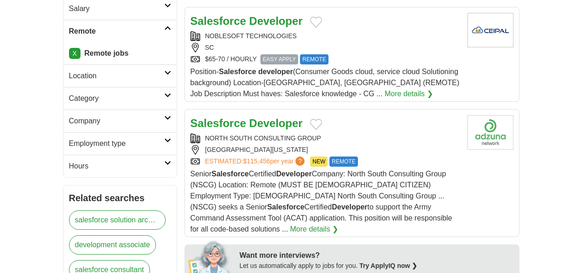 The height and width of the screenshot is (273, 582). What do you see at coordinates (325, 138) in the screenshot?
I see `div: NORTH SOUTH CONSULTING GROUP` at bounding box center [325, 138].